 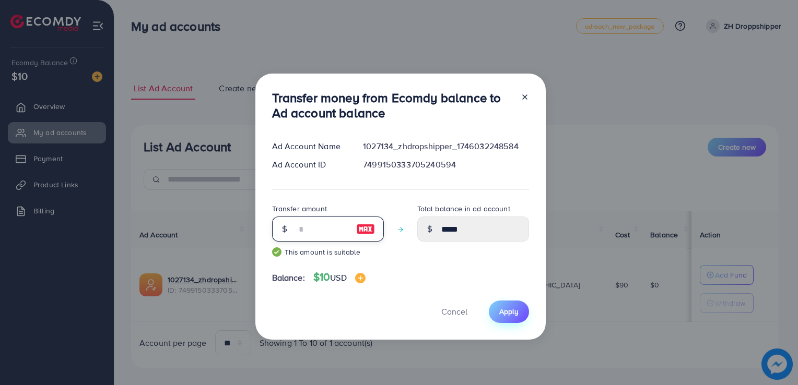 What do you see at coordinates (309, 146) in the screenshot?
I see `div: Ad Account Name` at bounding box center [309, 146].